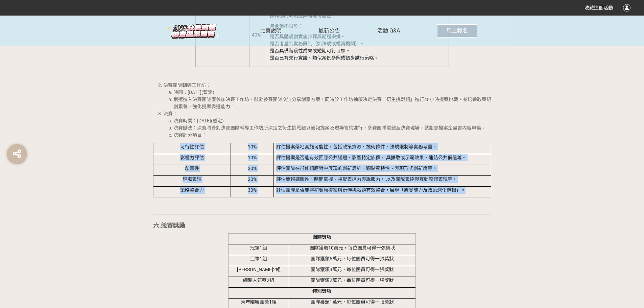 Image resolution: width=644 pixels, height=308 pixels. Describe the element at coordinates (382, 170) in the screenshot. I see `td: 評估團隊在衍伸題應對中展現的創新思維、觀點獨特性、表現形式創新度等。` at that location.